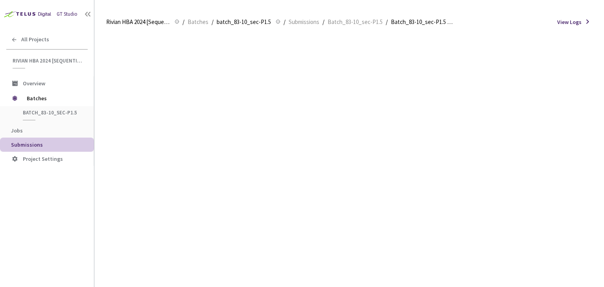 The image size is (604, 287). Describe the element at coordinates (198, 22) in the screenshot. I see `a: Batches` at that location.